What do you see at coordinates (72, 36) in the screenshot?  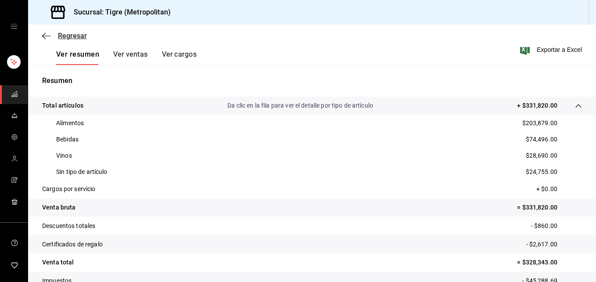 I see `span: Regresar` at bounding box center [72, 36].